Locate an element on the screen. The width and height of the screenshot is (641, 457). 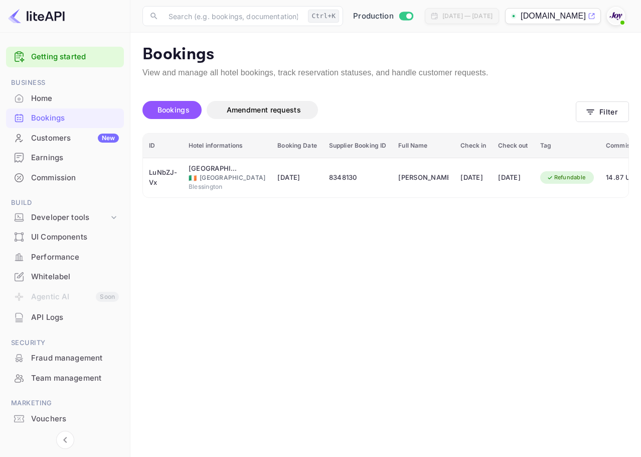
th: Booking Date is located at coordinates (297, 146).